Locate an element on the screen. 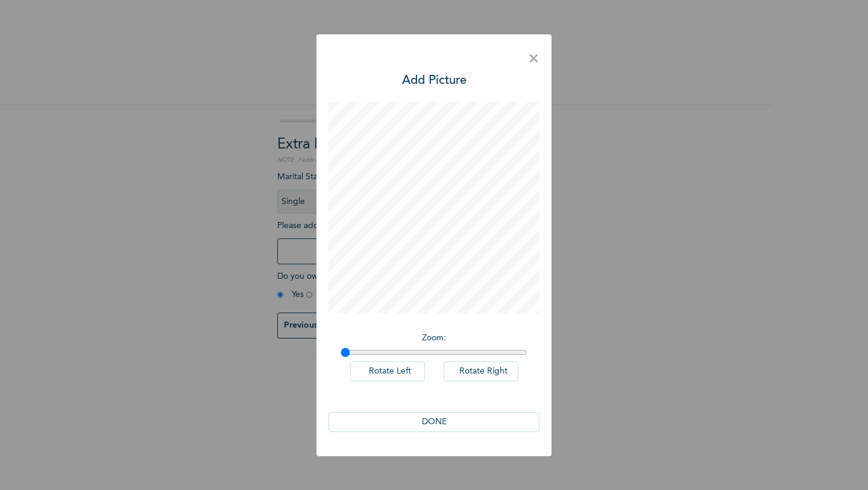  span: Please add a recent Passport Photograph is located at coordinates (386, 245).